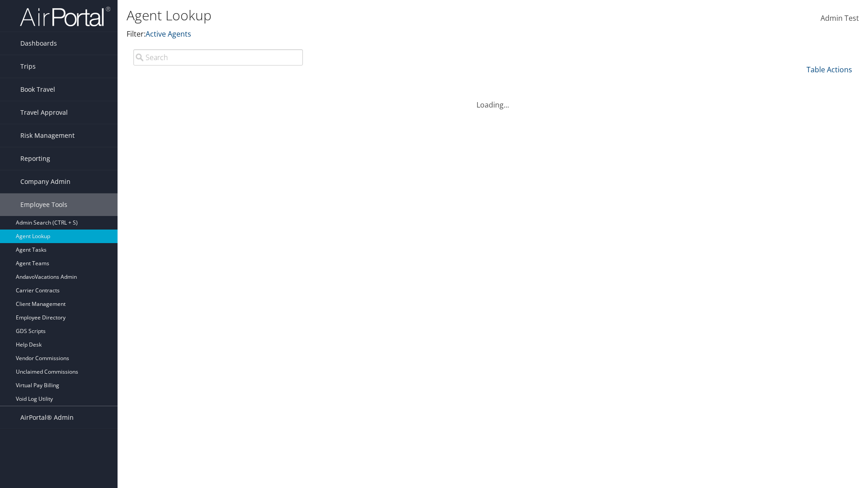 This screenshot has width=868, height=488. Describe the element at coordinates (371, 16) in the screenshot. I see `h1: Agent Lookup` at that location.